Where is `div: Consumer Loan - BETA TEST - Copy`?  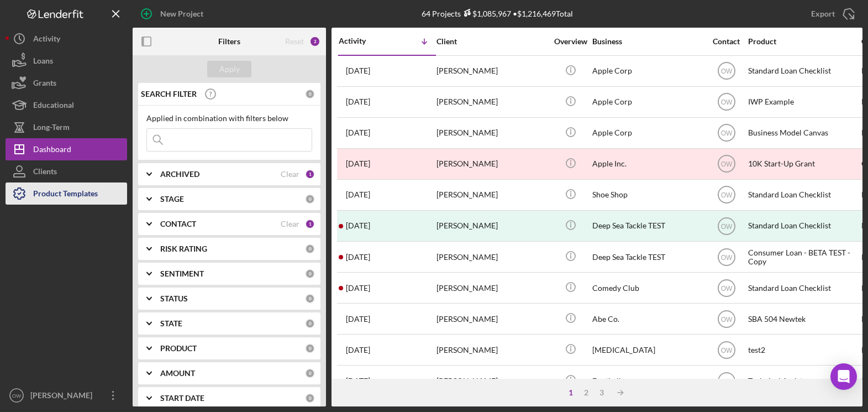
div: Consumer Loan - BETA TEST - Copy is located at coordinates (804, 257).